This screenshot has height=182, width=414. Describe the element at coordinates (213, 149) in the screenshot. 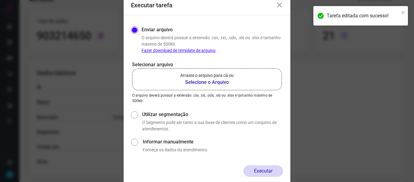

I see `p: Forneça os dados do atendimento.` at that location.